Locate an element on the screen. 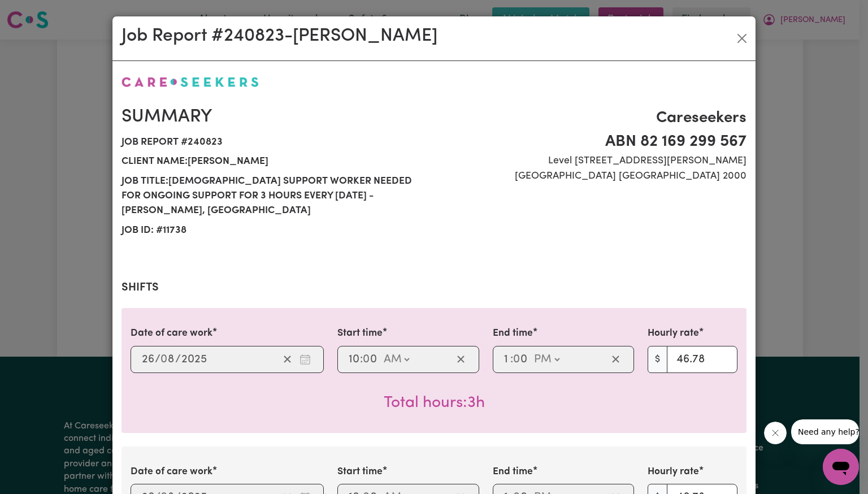 Image resolution: width=868 pixels, height=494 pixels. span: Careseekers is located at coordinates (593, 119).